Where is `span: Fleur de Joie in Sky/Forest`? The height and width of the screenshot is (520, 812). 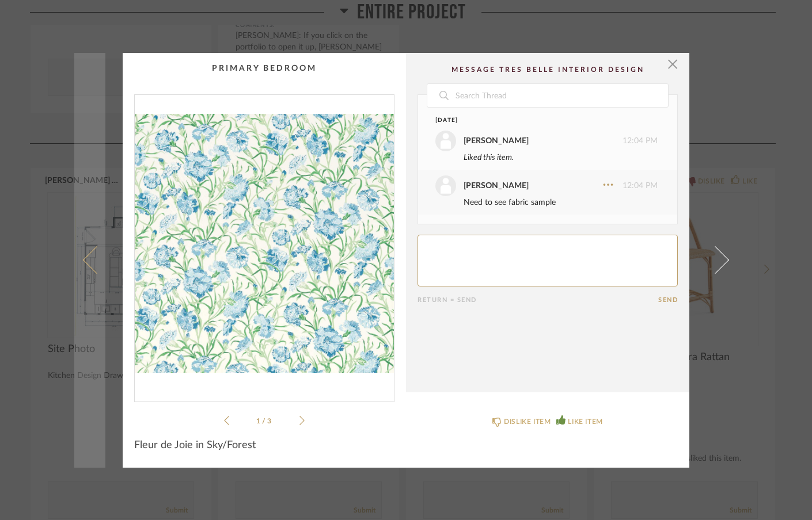
span: Fleur de Joie in Sky/Forest is located at coordinates (194, 445).